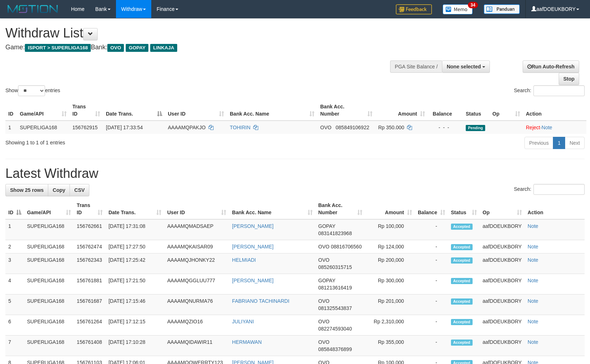 The height and width of the screenshot is (364, 590). Describe the element at coordinates (197, 305) in the screenshot. I see `td: AAAAMQNURMA76` at that location.